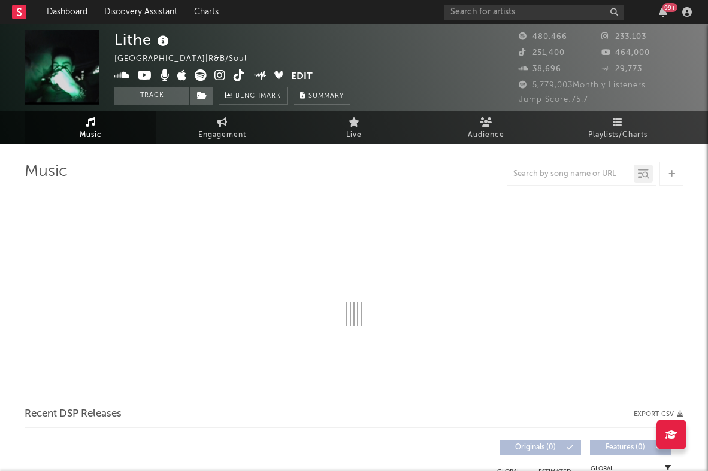 The height and width of the screenshot is (471, 708). I want to click on span: Music, so click(90, 135).